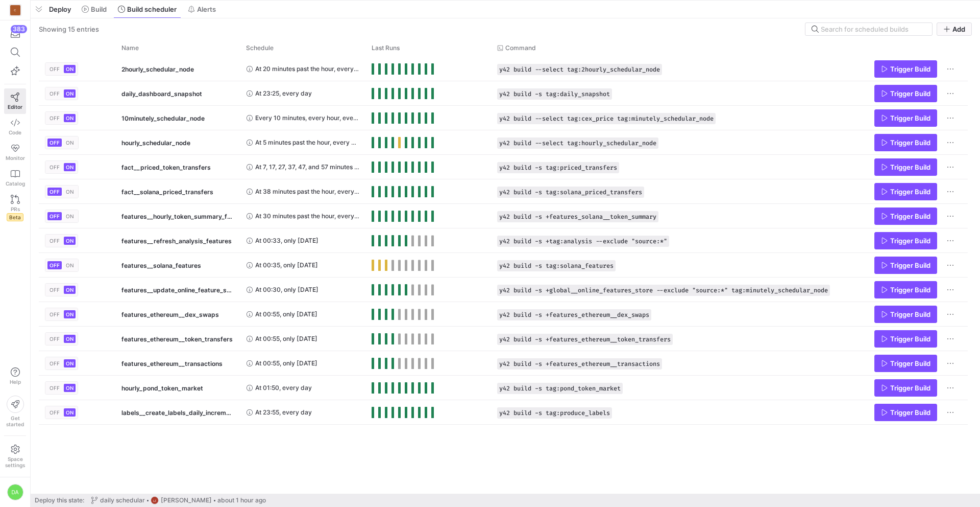 This screenshot has width=980, height=507. I want to click on span: Code, so click(15, 132).